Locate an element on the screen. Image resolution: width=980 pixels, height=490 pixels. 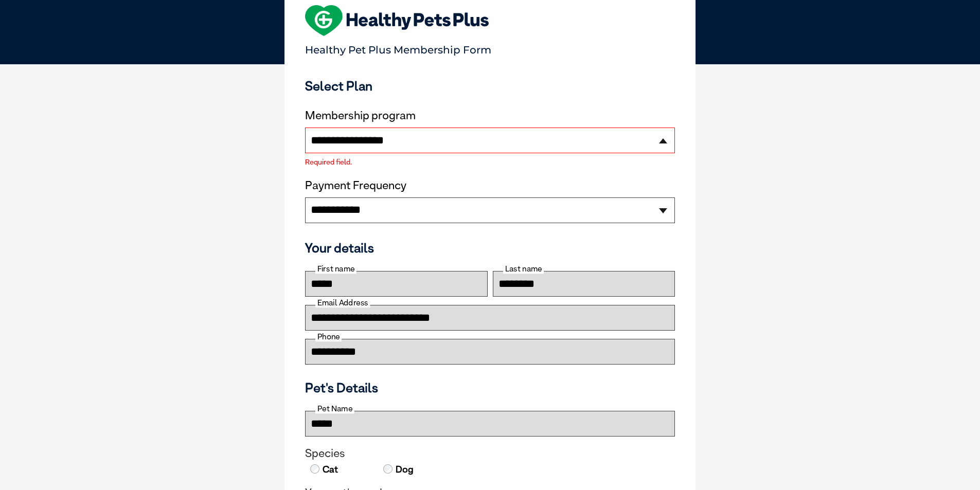
img: heart-shape-hpp-logo-large.png is located at coordinates (397, 21).